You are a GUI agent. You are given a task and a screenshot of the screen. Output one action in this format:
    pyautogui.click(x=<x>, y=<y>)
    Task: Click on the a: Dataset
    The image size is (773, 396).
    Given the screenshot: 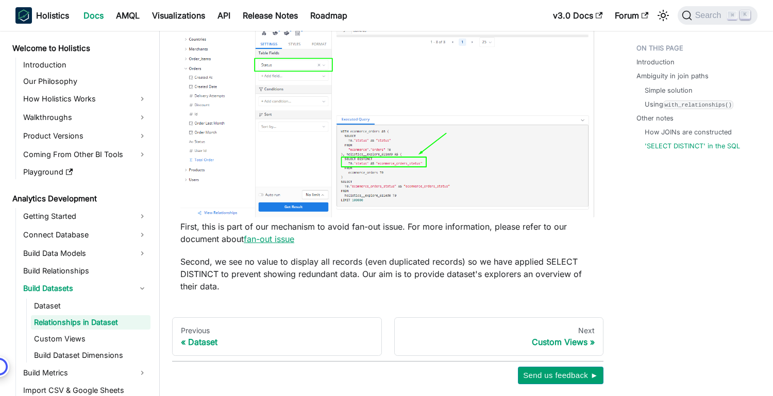 What is the action you would take?
    pyautogui.click(x=91, y=306)
    